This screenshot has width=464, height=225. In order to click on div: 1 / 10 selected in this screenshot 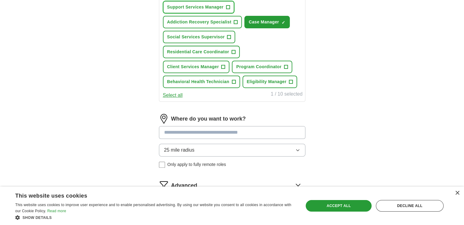, I will do `click(286, 95)`.